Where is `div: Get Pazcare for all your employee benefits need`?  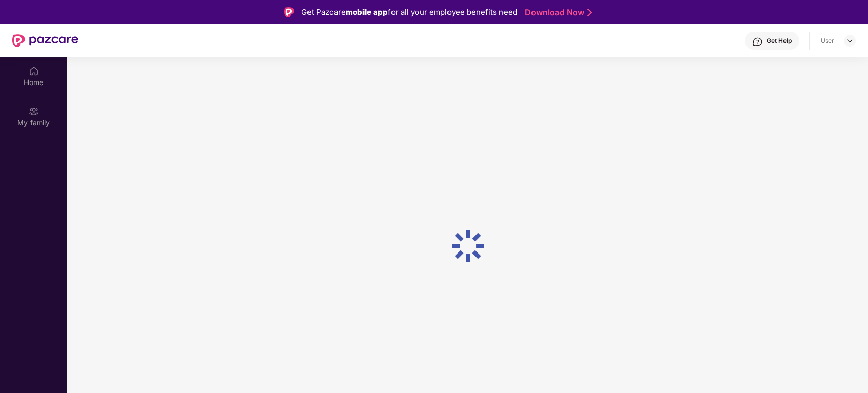 div: Get Pazcare for all your employee benefits need is located at coordinates (409, 12).